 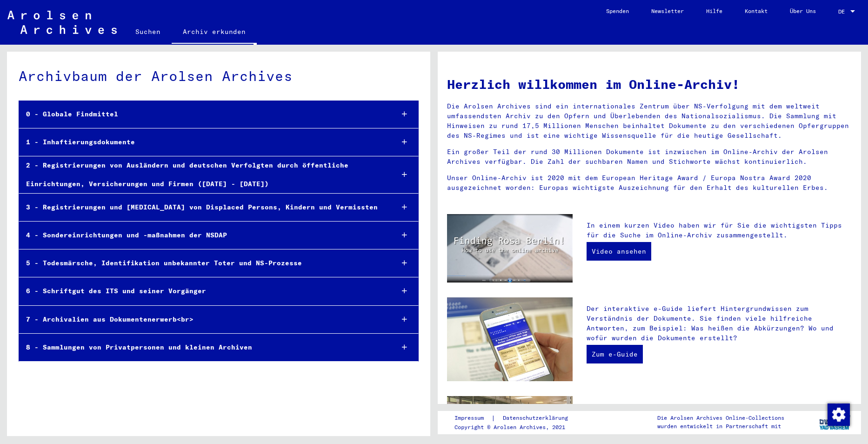 What do you see at coordinates (649, 183) in the screenshot?
I see `p: Unser Online-Archiv ist 2020 mit dem European Heritage Award / Europa Nostra Award 2020 ausgezeic...` at bounding box center [649, 183].